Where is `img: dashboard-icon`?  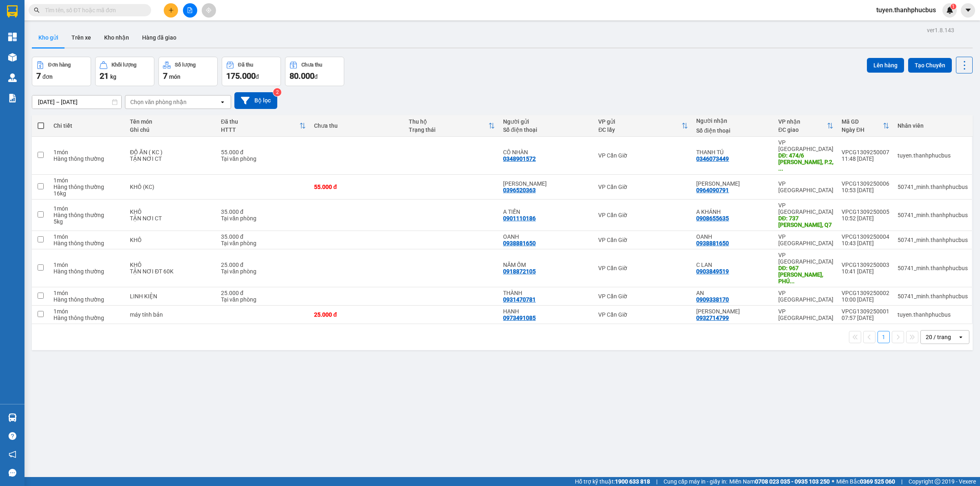 img: dashboard-icon is located at coordinates (12, 37).